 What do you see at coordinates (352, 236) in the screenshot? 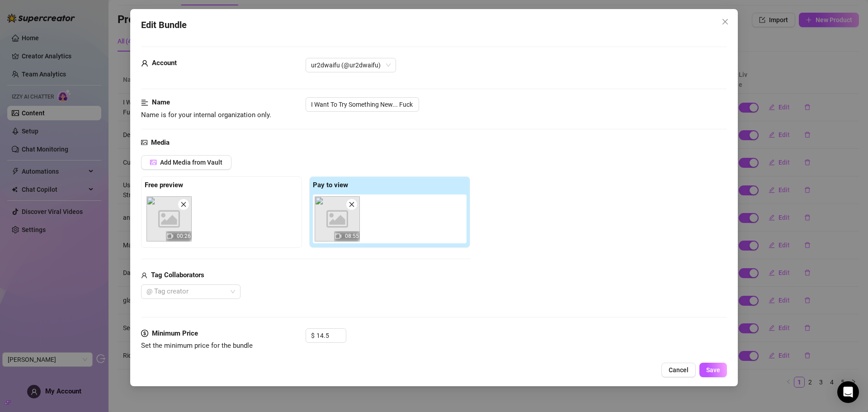
I see `span: 08:55` at bounding box center [352, 236].